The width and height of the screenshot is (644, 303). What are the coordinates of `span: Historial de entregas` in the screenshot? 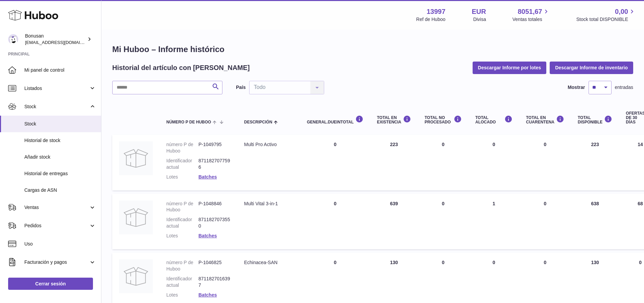 It's located at (60, 174).